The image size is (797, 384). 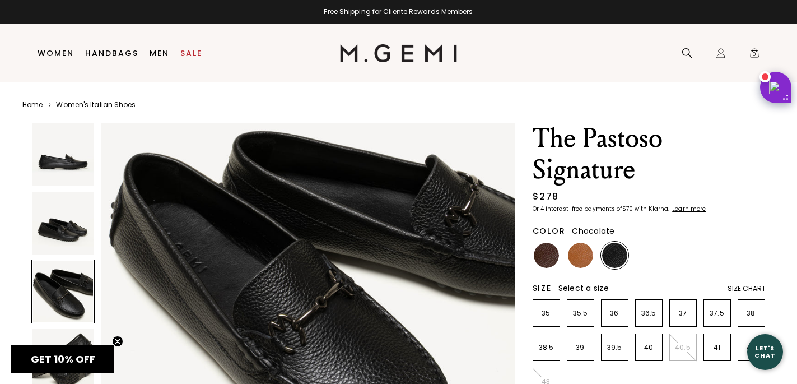 What do you see at coordinates (689, 208) in the screenshot?
I see `klarna-placement-style-cta: Learn more` at bounding box center [689, 208].